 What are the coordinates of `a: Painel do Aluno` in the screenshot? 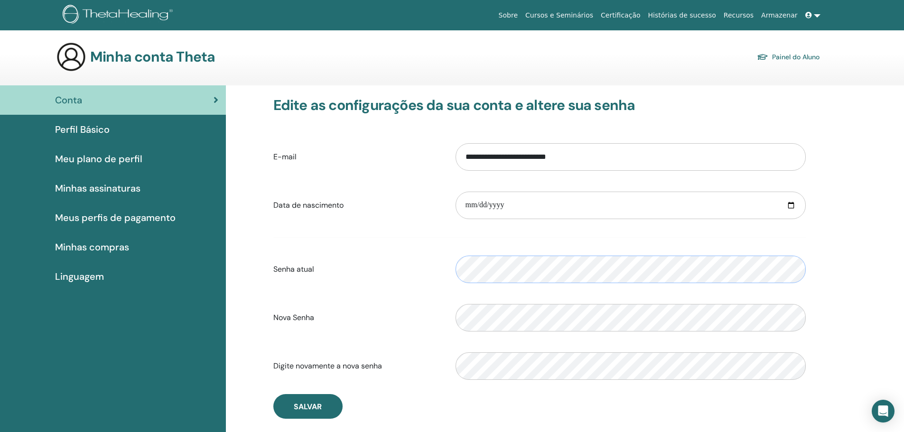 It's located at (788, 57).